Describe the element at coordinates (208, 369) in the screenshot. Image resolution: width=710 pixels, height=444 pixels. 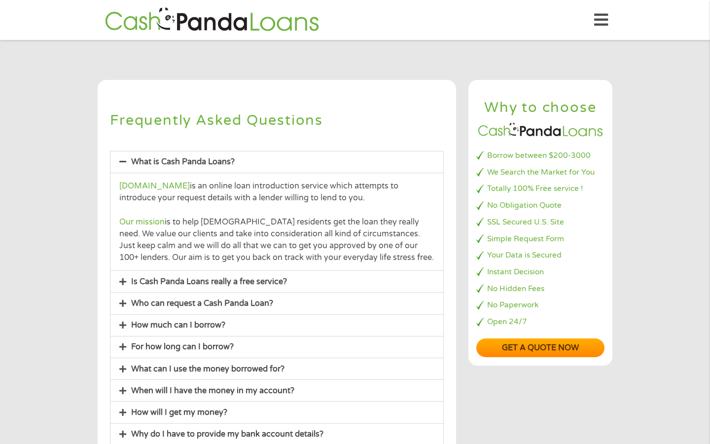
I see `a: What can I use the money borrowed for?` at that location.